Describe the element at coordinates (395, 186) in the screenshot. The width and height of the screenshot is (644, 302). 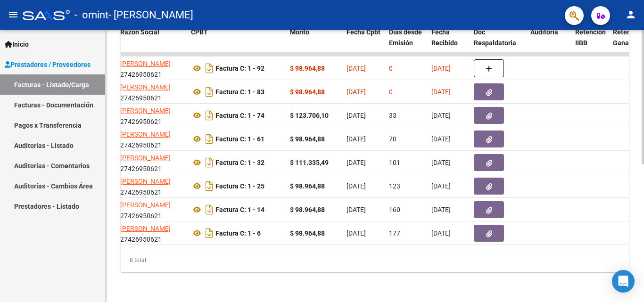
I see `span: 123` at that location.